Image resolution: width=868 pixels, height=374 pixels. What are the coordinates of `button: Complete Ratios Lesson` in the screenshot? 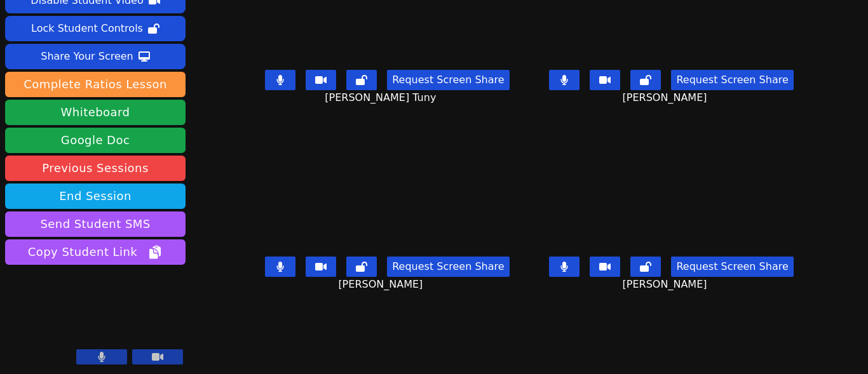 It's located at (95, 84).